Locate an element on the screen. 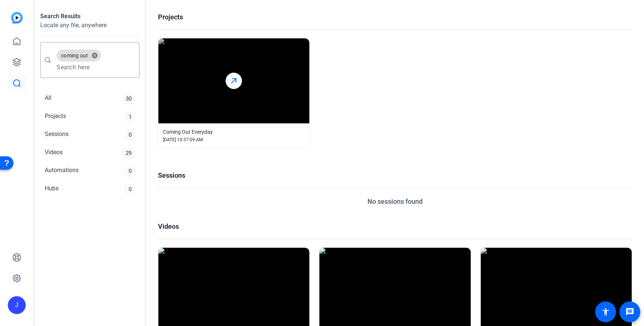 Image resolution: width=644 pixels, height=326 pixels. input: Search here is located at coordinates (95, 67).